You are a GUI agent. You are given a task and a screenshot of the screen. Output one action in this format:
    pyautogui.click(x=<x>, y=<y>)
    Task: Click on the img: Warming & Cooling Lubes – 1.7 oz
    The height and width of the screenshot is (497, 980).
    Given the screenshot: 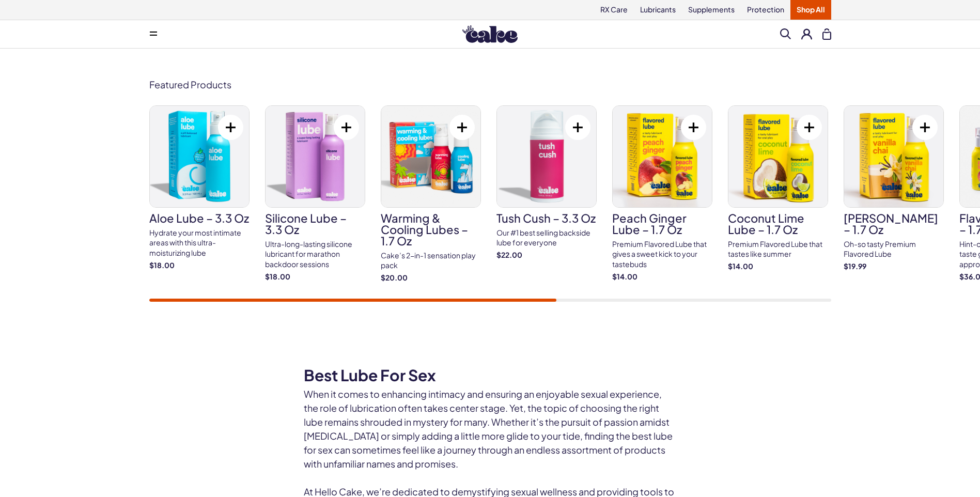 What is the action you would take?
    pyautogui.click(x=431, y=157)
    